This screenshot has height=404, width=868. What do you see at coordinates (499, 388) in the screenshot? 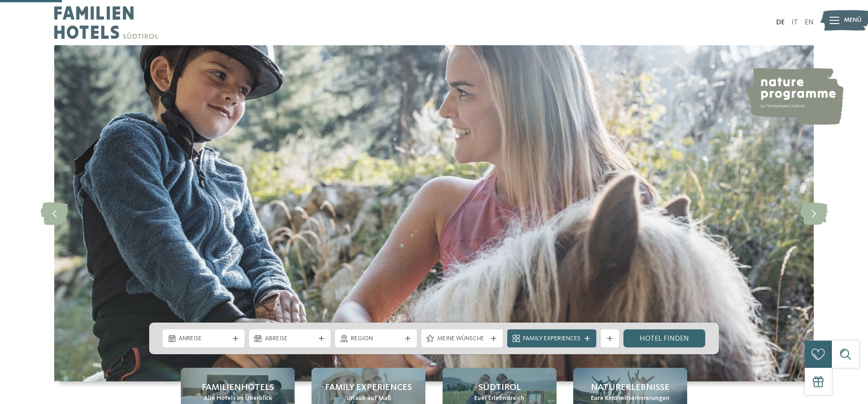
I see `span: Südtirol` at bounding box center [499, 388].